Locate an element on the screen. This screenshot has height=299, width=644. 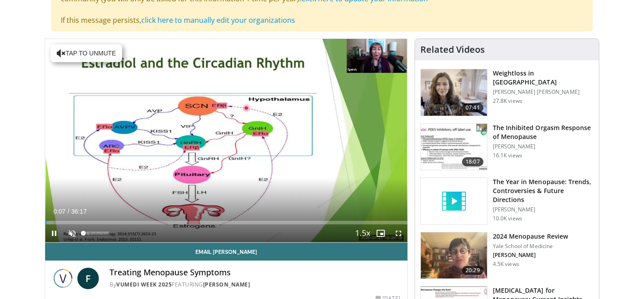
h4: Treating Menopause Symptoms is located at coordinates (255, 273).